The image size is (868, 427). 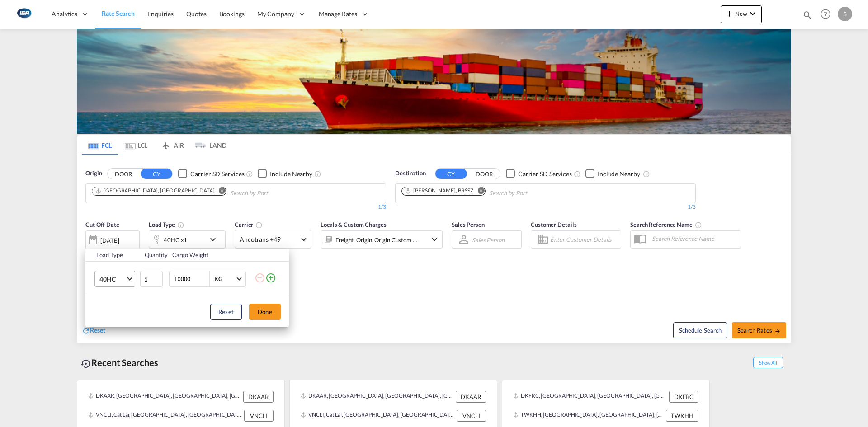 I want to click on md-icon: icon-plus-circle-outline, so click(x=271, y=278).